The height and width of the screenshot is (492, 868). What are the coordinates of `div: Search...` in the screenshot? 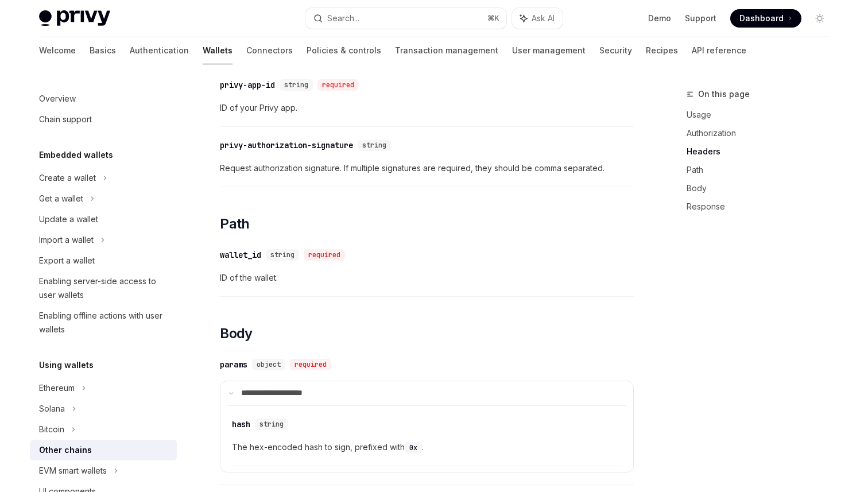 It's located at (343, 18).